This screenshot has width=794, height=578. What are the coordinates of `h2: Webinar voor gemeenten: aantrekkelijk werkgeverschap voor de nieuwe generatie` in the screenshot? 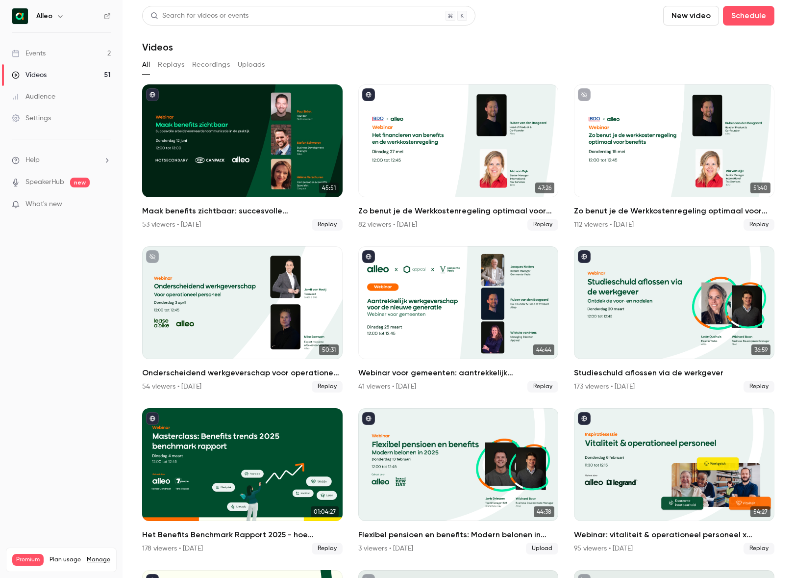 It's located at (458, 373).